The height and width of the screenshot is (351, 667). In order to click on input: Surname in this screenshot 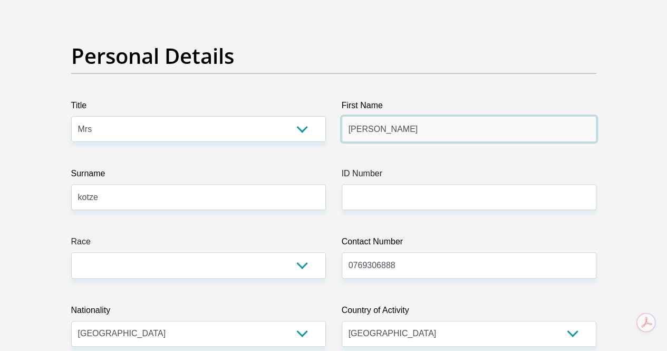, I will do `click(198, 197)`.